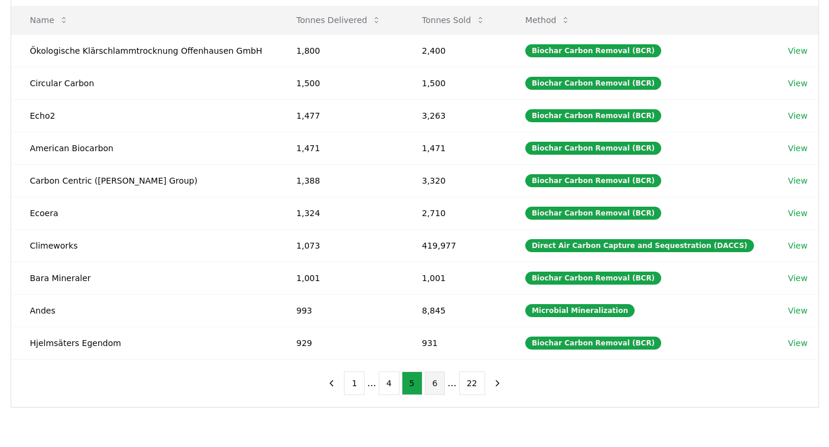 Image resolution: width=829 pixels, height=447 pixels. Describe the element at coordinates (389, 383) in the screenshot. I see `button: 4` at that location.